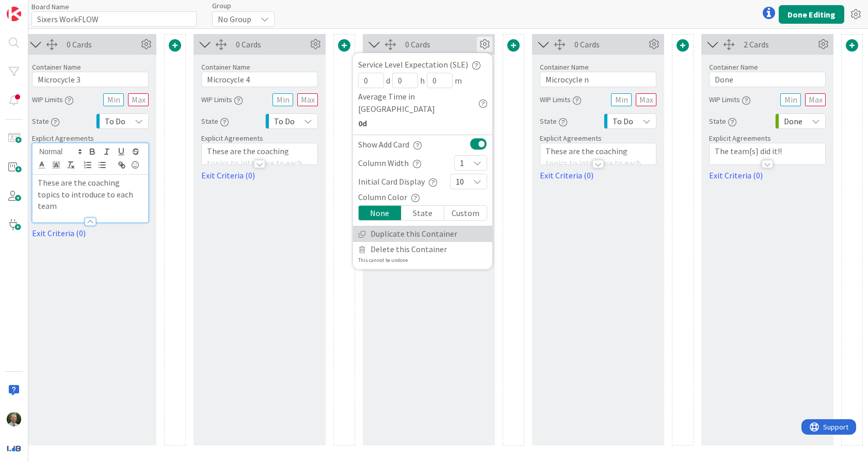  What do you see at coordinates (34, 8) in the screenshot?
I see `span: Support` at bounding box center [34, 8].